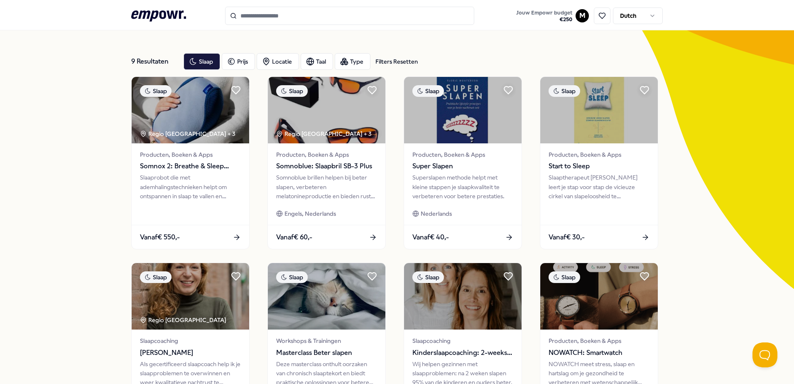 The width and height of the screenshot is (794, 384). Describe the element at coordinates (544, 16) in the screenshot. I see `a: Jouw Empowr budget€250` at that location.